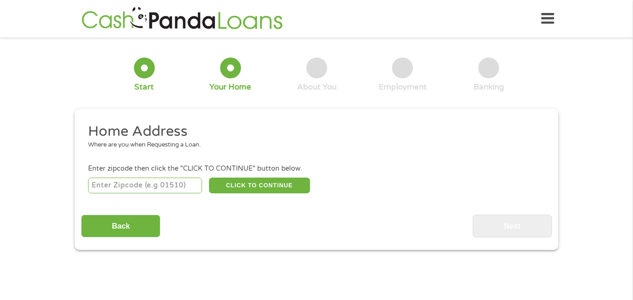 Image resolution: width=633 pixels, height=300 pixels. Describe the element at coordinates (145, 185) in the screenshot. I see `input: Enter Zipcode (e.g 01510)` at that location.